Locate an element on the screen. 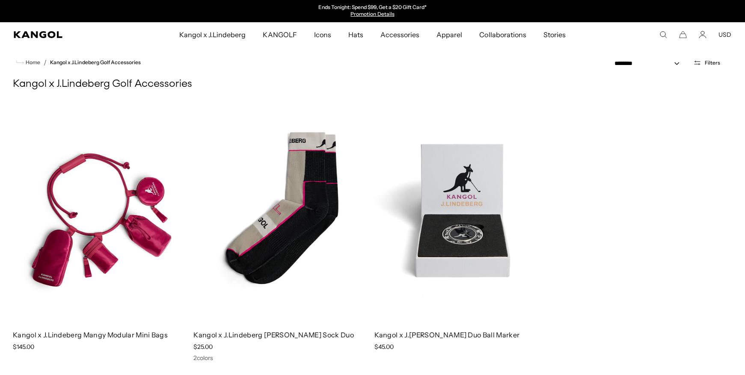 The width and height of the screenshot is (745, 375). span: Filters is located at coordinates (713, 63).